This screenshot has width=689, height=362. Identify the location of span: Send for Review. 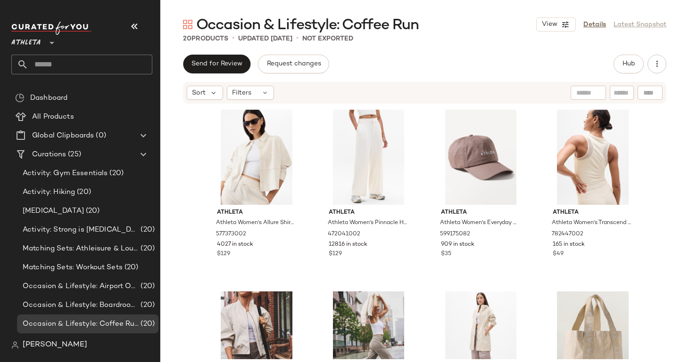
(216, 64).